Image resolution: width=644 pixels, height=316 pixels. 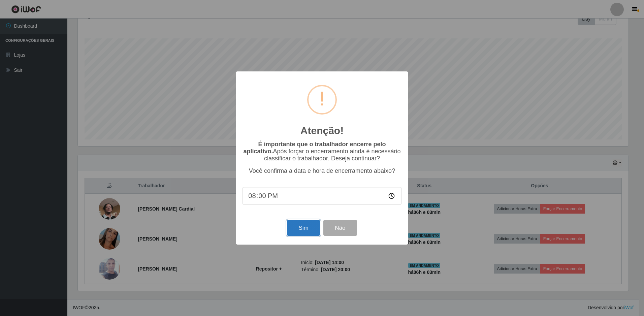 I want to click on button: Não, so click(x=340, y=228).